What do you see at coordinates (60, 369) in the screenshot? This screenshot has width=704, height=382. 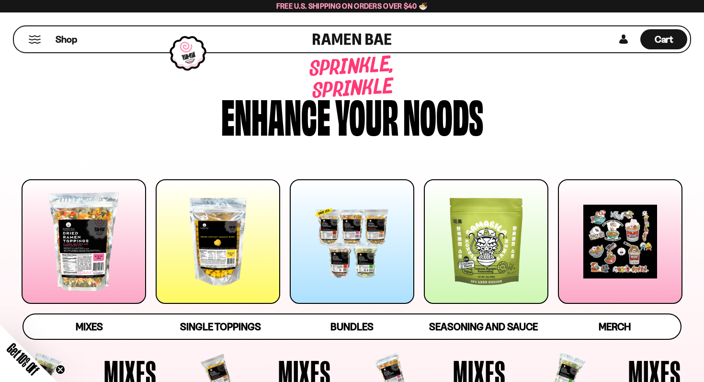 I see `button: Close teaser` at bounding box center [60, 369].